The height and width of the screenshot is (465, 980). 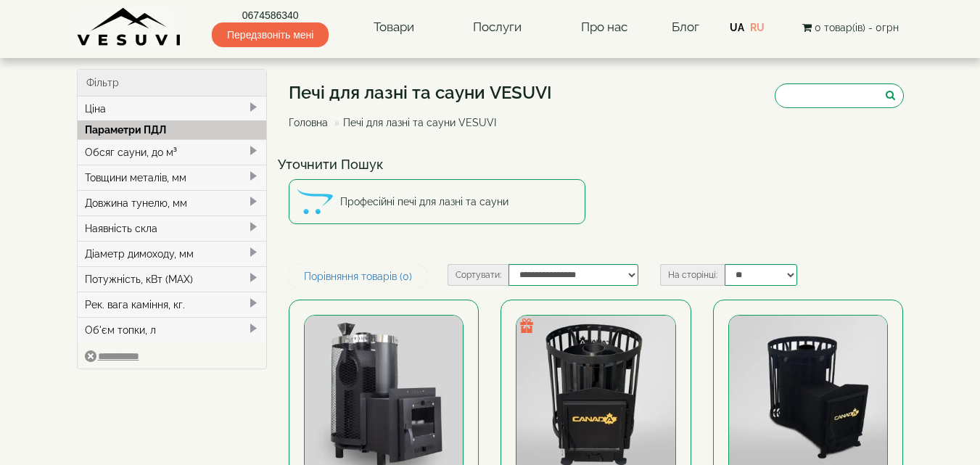 I want to click on label: Сортувати:, so click(x=478, y=275).